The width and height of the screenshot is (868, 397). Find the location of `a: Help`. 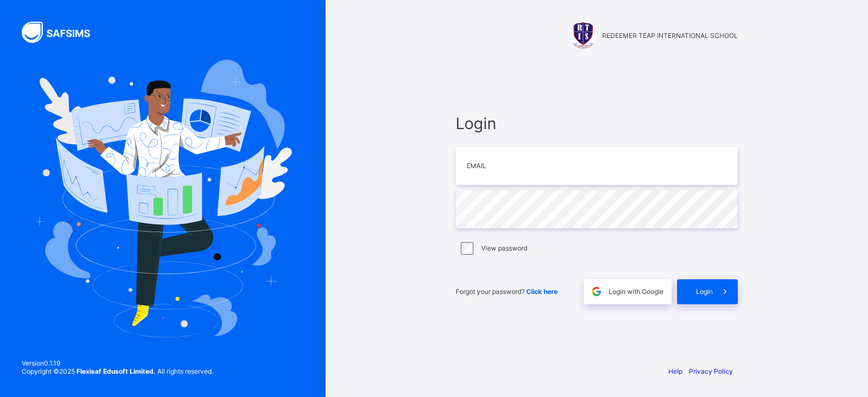

a: Help is located at coordinates (675, 371).